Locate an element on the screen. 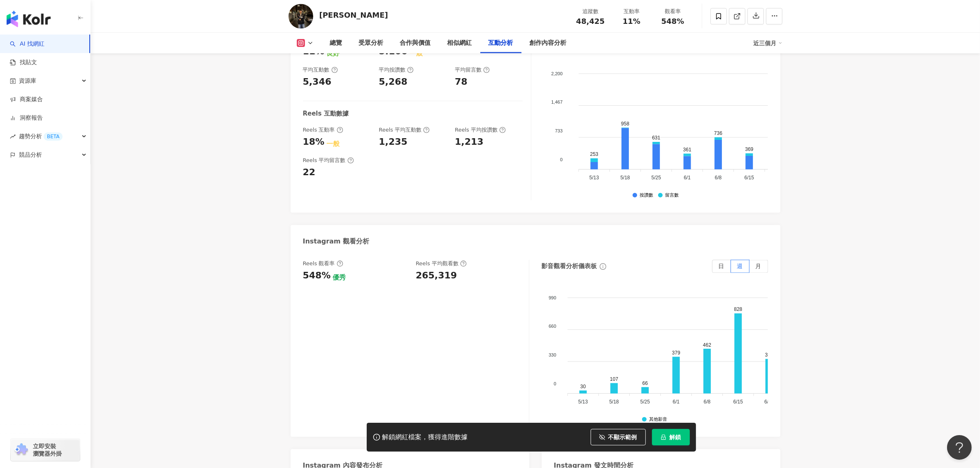 The image size is (980, 468). a: 商案媒合 is located at coordinates (26, 100).